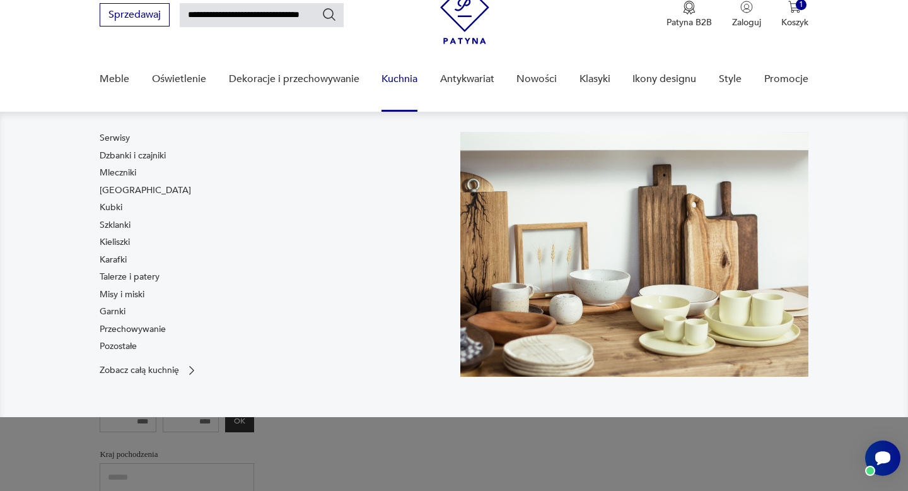 The image size is (908, 491). I want to click on a: Kieliszki, so click(115, 242).